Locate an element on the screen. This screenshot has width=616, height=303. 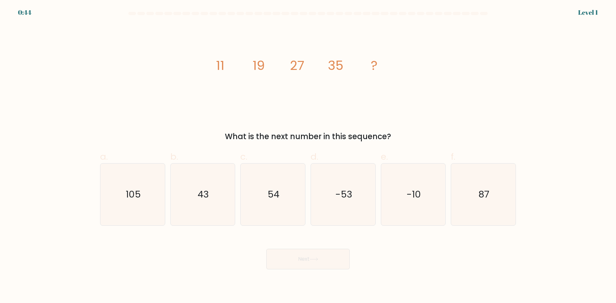
div: What is the next number in this sequence? is located at coordinates (308, 137).